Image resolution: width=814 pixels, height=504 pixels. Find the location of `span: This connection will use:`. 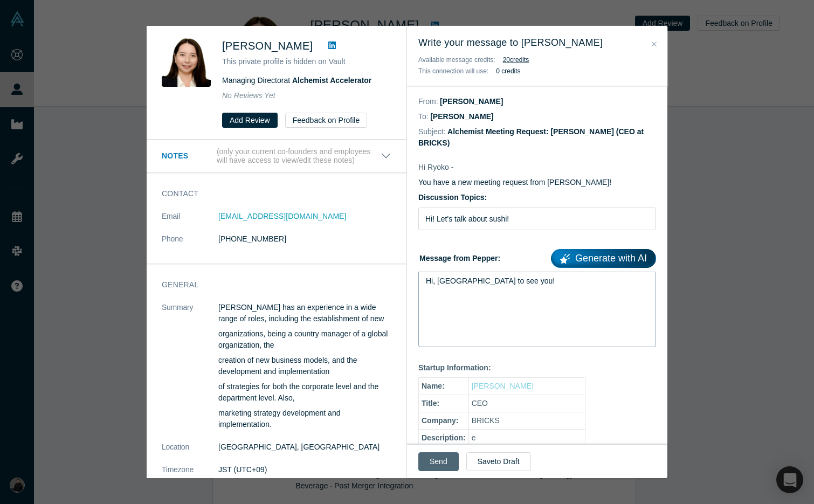

span: This connection will use: is located at coordinates (453, 71).